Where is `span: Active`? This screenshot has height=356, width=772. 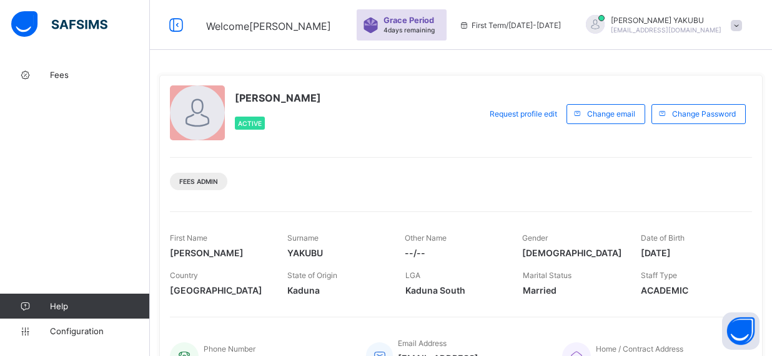
span: Active is located at coordinates (250, 124).